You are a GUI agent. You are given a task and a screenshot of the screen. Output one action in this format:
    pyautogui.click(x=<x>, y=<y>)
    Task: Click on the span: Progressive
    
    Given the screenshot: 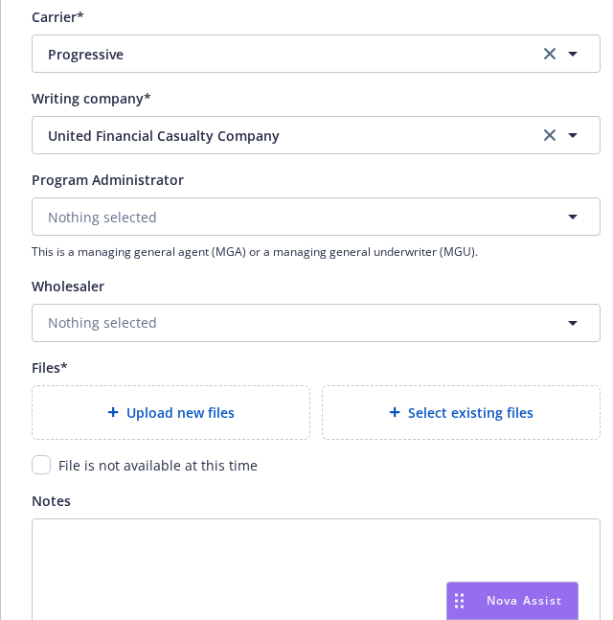 What is the action you would take?
    pyautogui.click(x=279, y=54)
    